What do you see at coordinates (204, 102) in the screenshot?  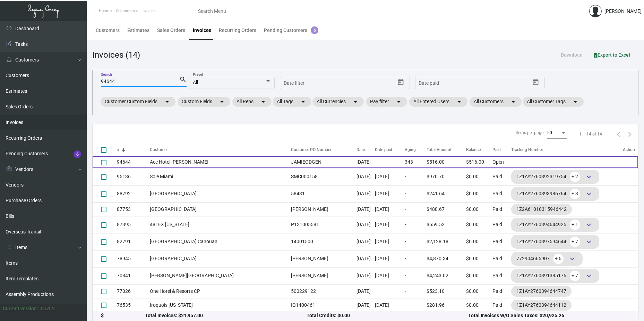 I see `mat-chip: Custom Fields` at bounding box center [204, 102].